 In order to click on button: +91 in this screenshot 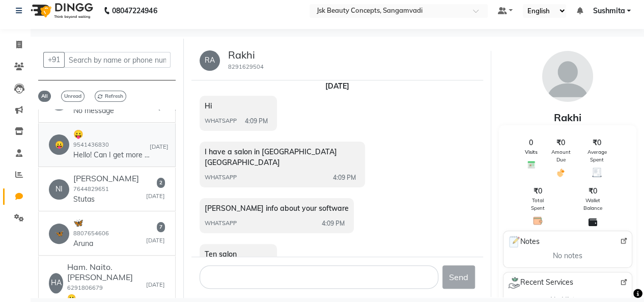, I will do `click(54, 59)`.